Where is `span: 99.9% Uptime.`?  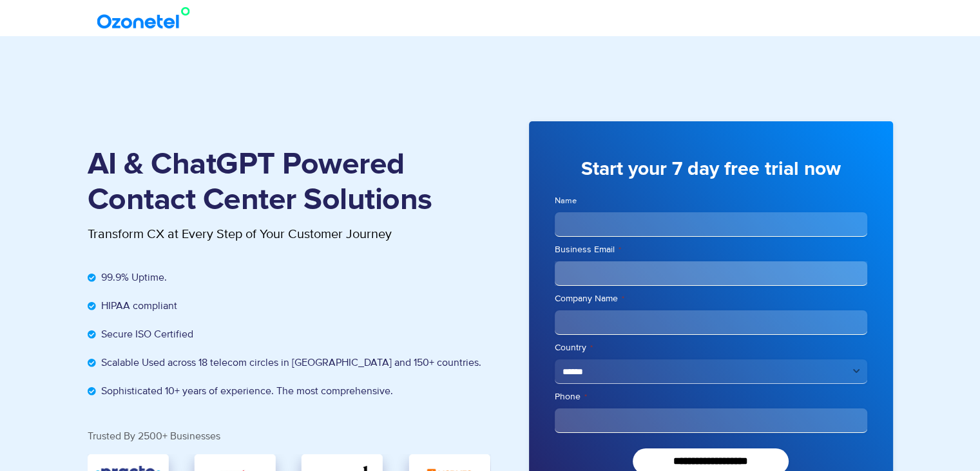
span: 99.9% Uptime. is located at coordinates (132, 277).